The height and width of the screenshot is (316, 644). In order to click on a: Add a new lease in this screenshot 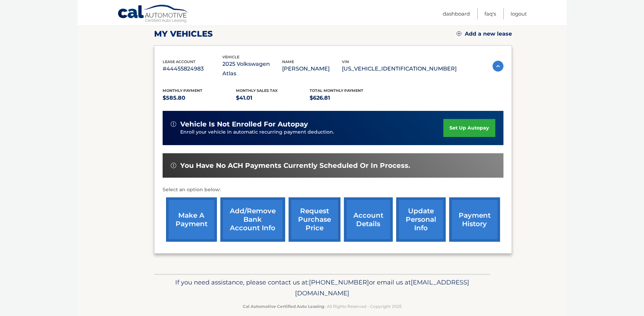, I will do `click(484, 34)`.